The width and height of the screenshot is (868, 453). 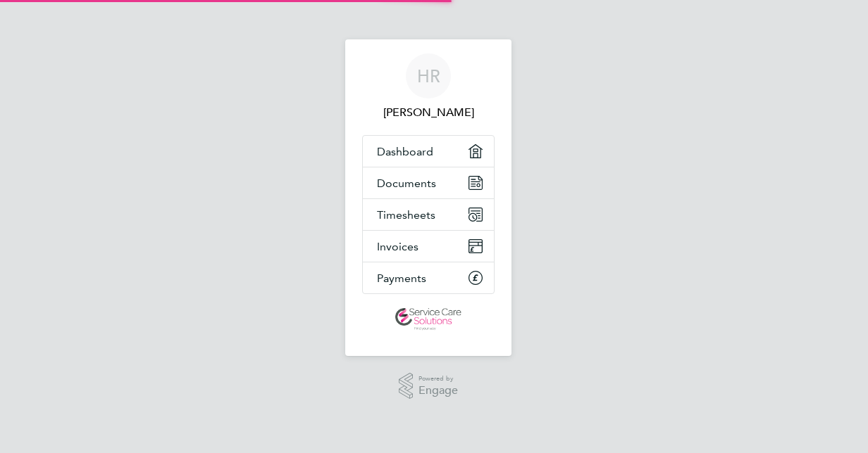 I want to click on a: Go to home page, so click(x=428, y=320).